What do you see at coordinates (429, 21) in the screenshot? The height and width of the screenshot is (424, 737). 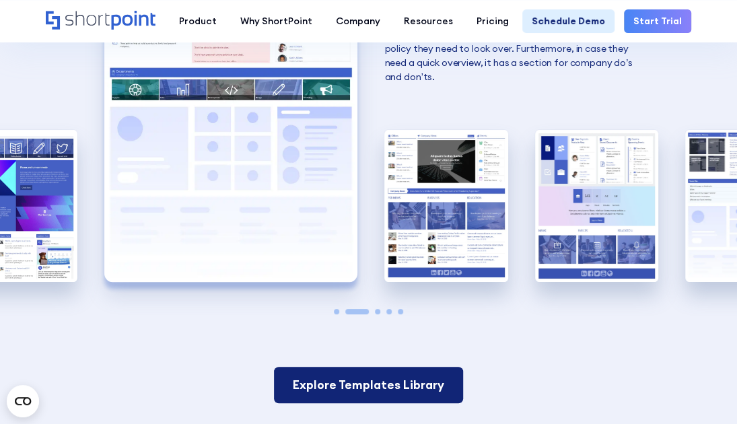 I see `a: Resources` at bounding box center [429, 21].